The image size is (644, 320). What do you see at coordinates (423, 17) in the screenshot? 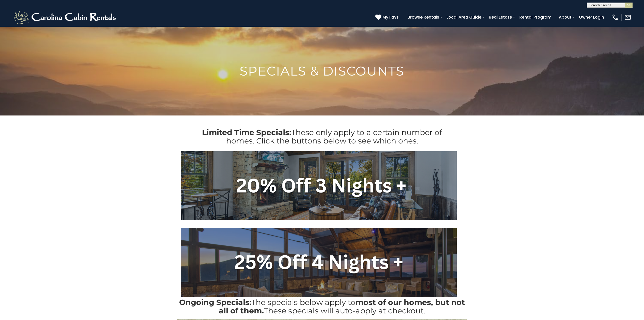
I see `a: Browse Rentals` at bounding box center [423, 17].